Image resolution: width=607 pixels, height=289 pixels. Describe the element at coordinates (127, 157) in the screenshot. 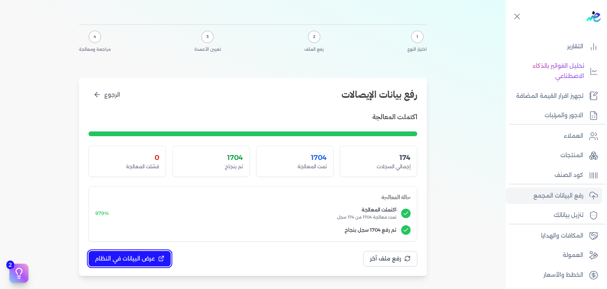

I see `div: 0` at that location.